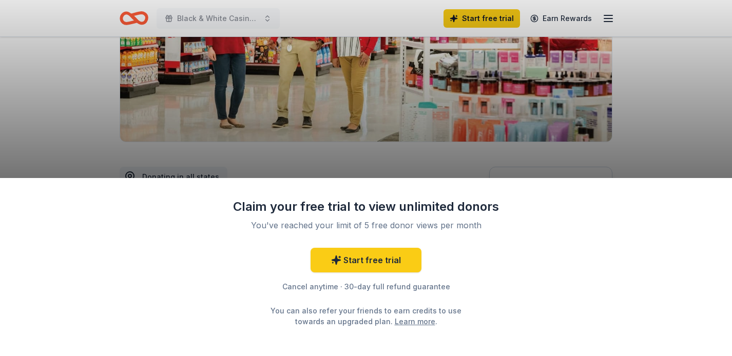 This screenshot has height=356, width=732. I want to click on div: Cancel anytime · 30-day full refund guarantee, so click(366, 287).